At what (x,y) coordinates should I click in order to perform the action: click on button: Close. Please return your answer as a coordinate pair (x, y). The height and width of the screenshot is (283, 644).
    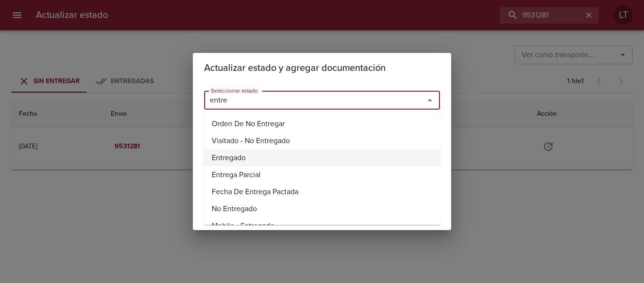
    Looking at the image, I should click on (430, 100).